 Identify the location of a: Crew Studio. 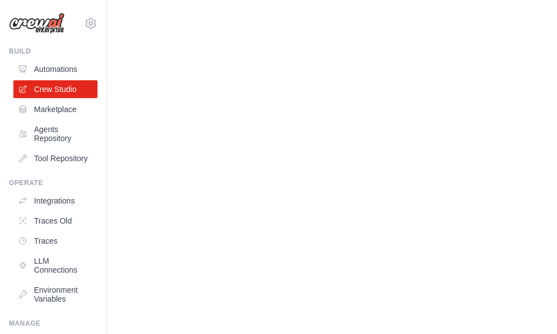
(55, 89).